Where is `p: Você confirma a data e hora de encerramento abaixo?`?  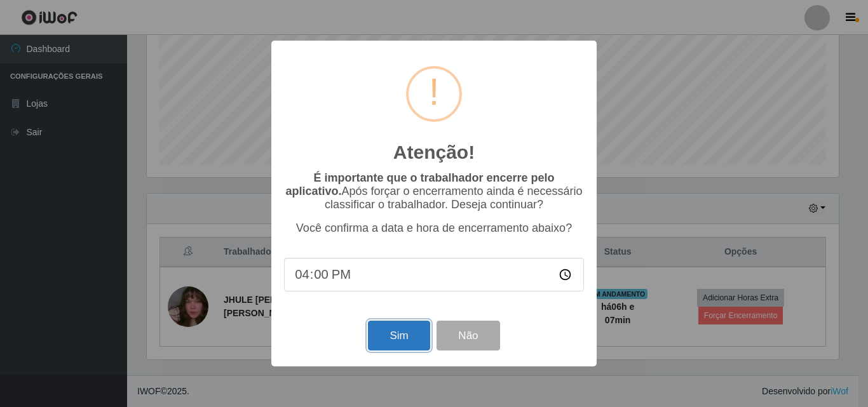 p: Você confirma a data e hora de encerramento abaixo? is located at coordinates (434, 228).